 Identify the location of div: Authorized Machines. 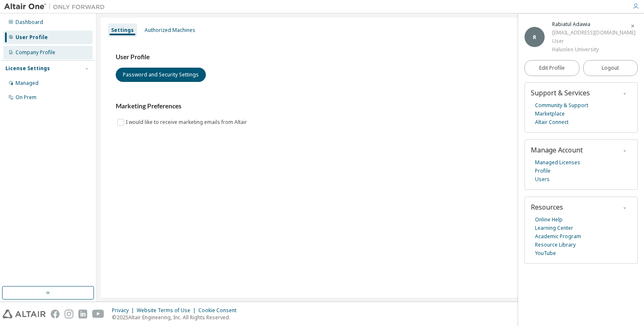
(170, 30).